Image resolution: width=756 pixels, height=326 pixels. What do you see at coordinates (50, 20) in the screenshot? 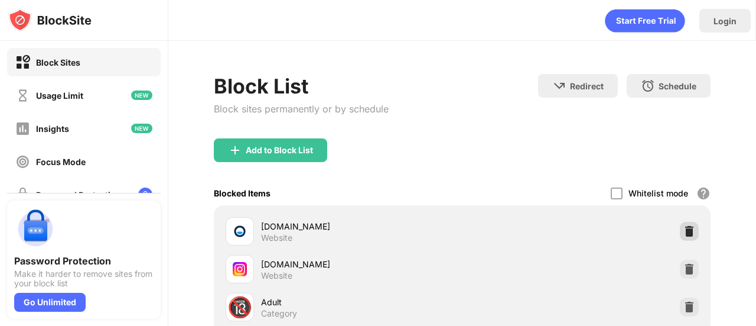
I see `img: logo-blocksite.svg` at bounding box center [50, 20].